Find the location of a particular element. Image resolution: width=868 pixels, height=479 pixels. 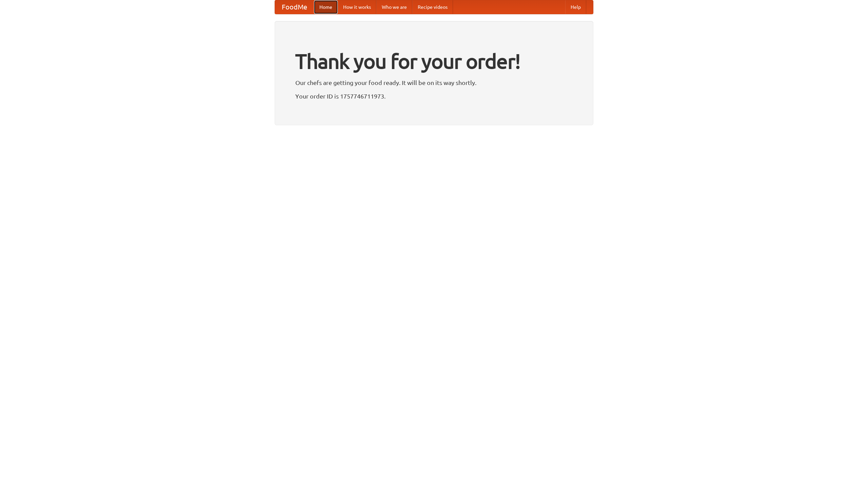

a: FoodMe is located at coordinates (294, 7).